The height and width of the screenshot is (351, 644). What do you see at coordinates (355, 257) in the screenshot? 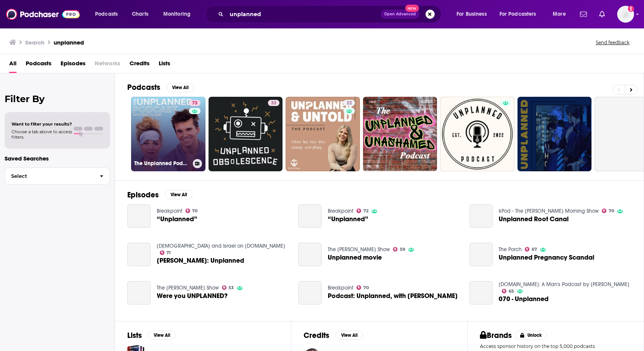
I see `span: Unplanned movie` at bounding box center [355, 257].